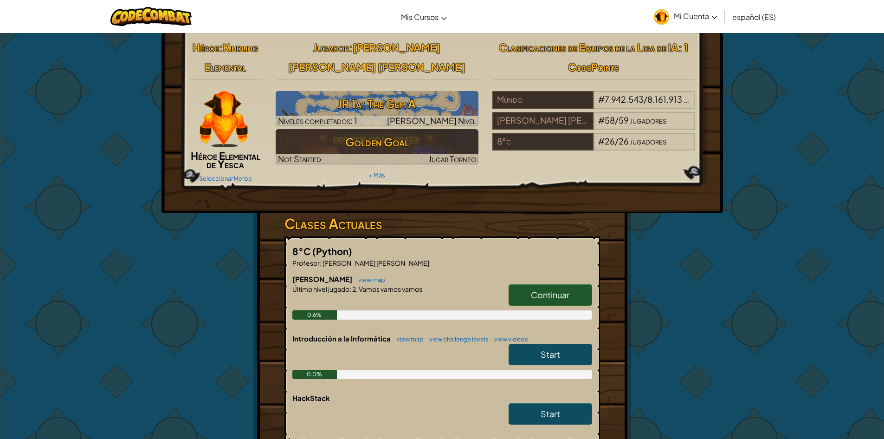 The width and height of the screenshot is (884, 439). Describe the element at coordinates (377, 147) in the screenshot. I see `img: Golden Goal` at that location.